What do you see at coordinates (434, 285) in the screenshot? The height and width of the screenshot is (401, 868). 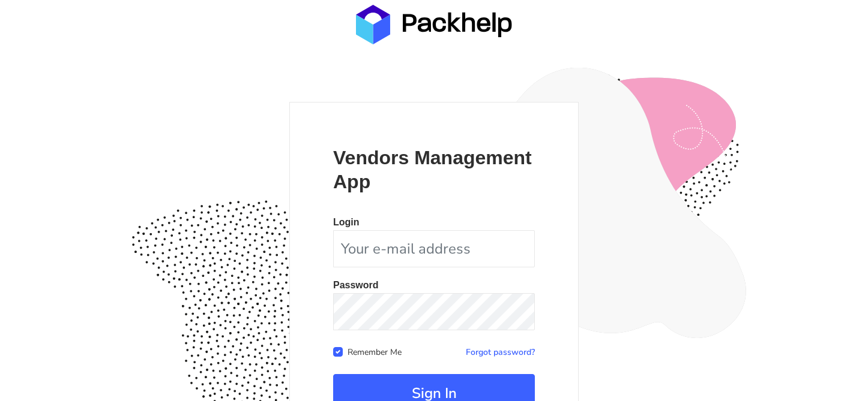 I see `p: Password` at bounding box center [434, 285].